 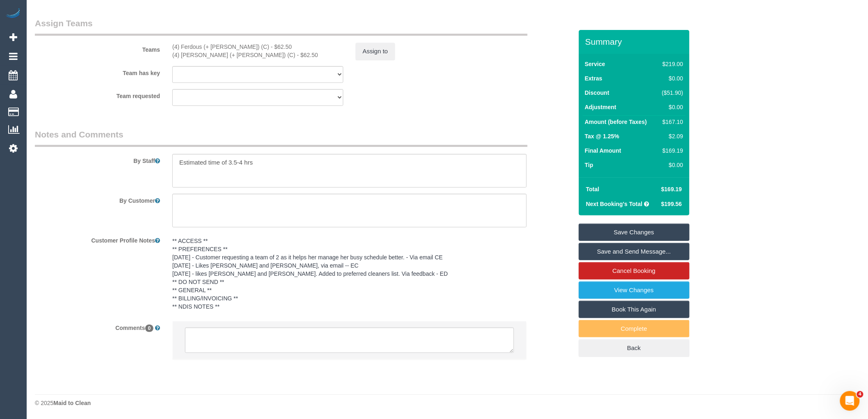 I want to click on div: $167.10, so click(x=671, y=122).